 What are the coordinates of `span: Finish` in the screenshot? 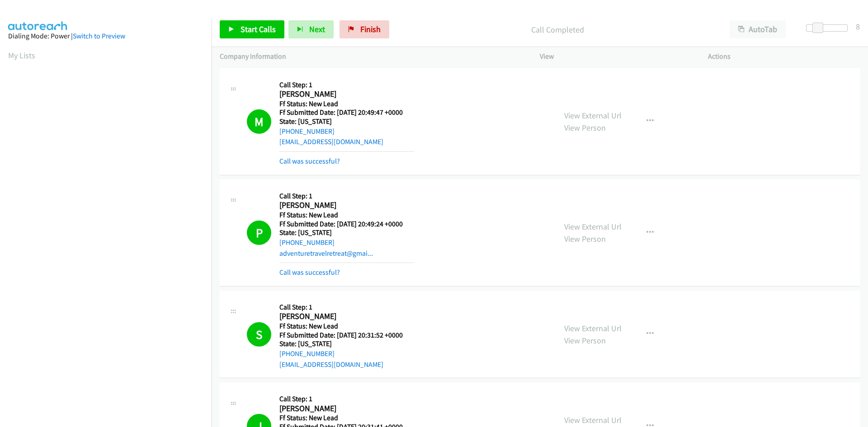 It's located at (370, 29).